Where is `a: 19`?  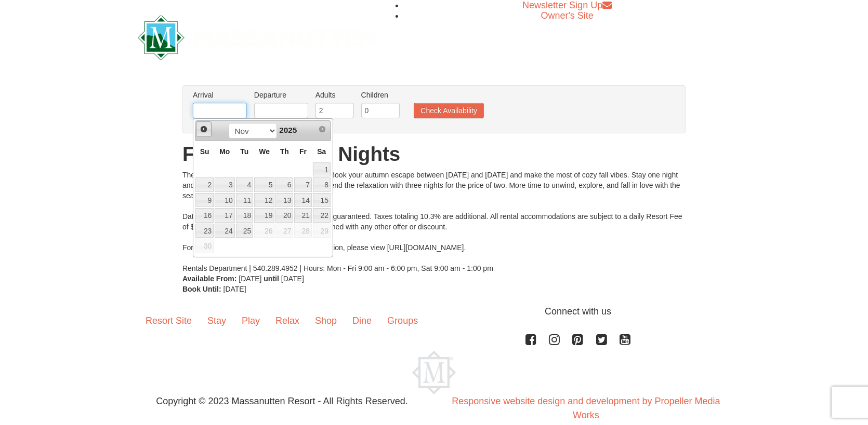
a: 19 is located at coordinates (264, 216).